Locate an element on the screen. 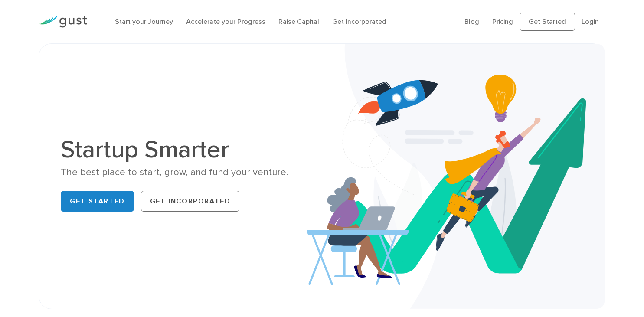 This screenshot has height=317, width=644. h1: Startup Smarter is located at coordinates (188, 150).